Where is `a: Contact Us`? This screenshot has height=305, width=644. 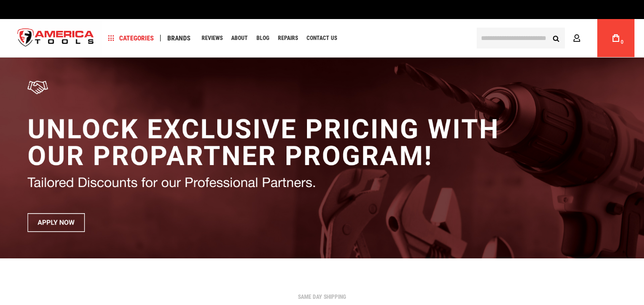 a: Contact Us is located at coordinates (322, 38).